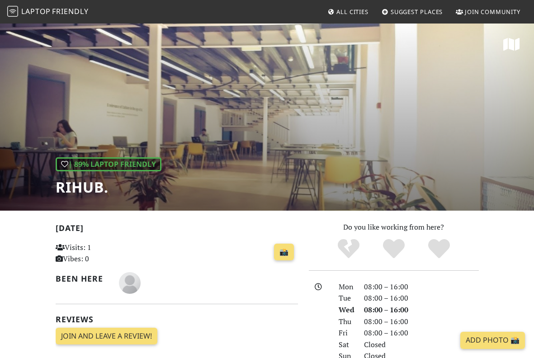  What do you see at coordinates (346, 310) in the screenshot?
I see `div: Wed` at bounding box center [346, 310].